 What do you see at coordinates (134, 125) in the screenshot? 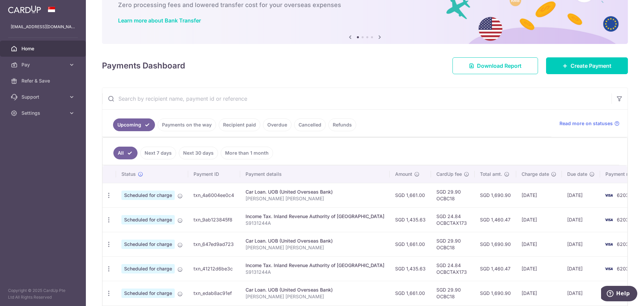
I see `a: Upcoming` at bounding box center [134, 125].